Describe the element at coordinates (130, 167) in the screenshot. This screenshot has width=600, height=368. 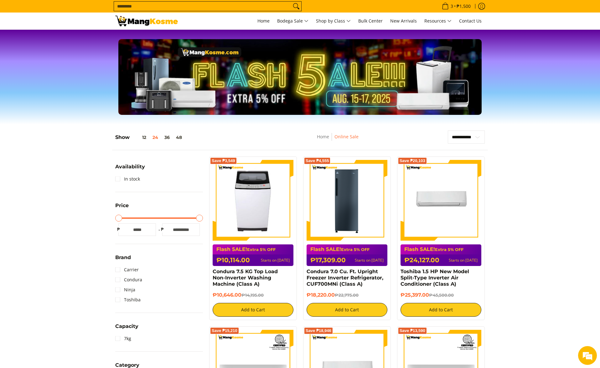
I see `span: Availability` at that location.